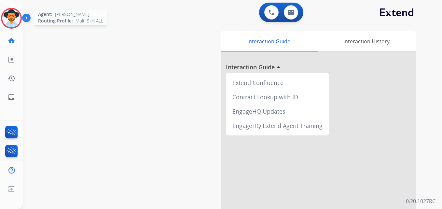 This screenshot has width=442, height=209. Describe the element at coordinates (277, 111) in the screenshot. I see `div: EngageHQ Updates` at that location.